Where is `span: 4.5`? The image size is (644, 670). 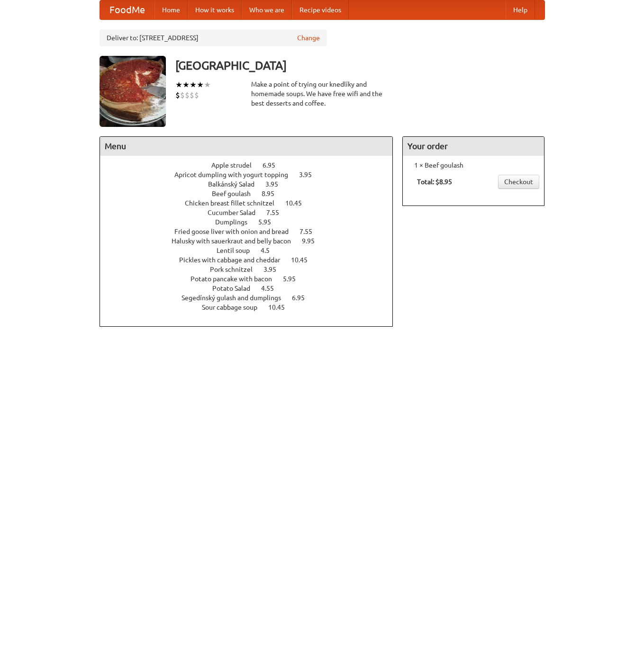 span: 4.5 is located at coordinates (270, 250).